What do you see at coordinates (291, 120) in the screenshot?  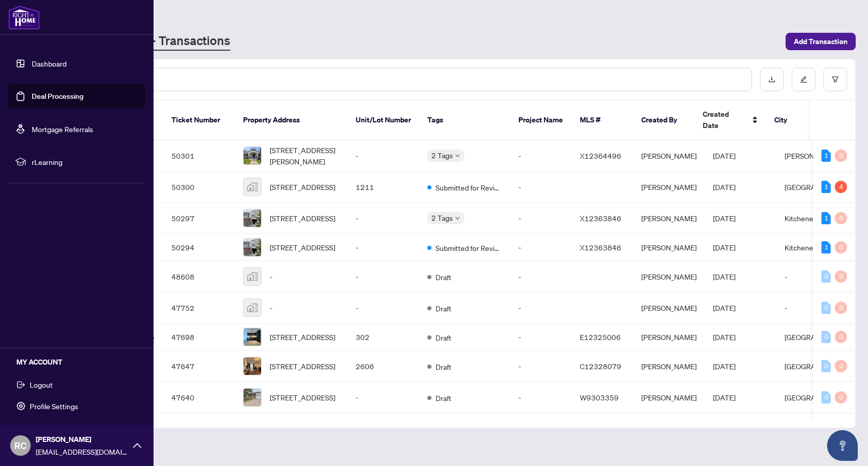 I see `th: Property Address` at bounding box center [291, 120].